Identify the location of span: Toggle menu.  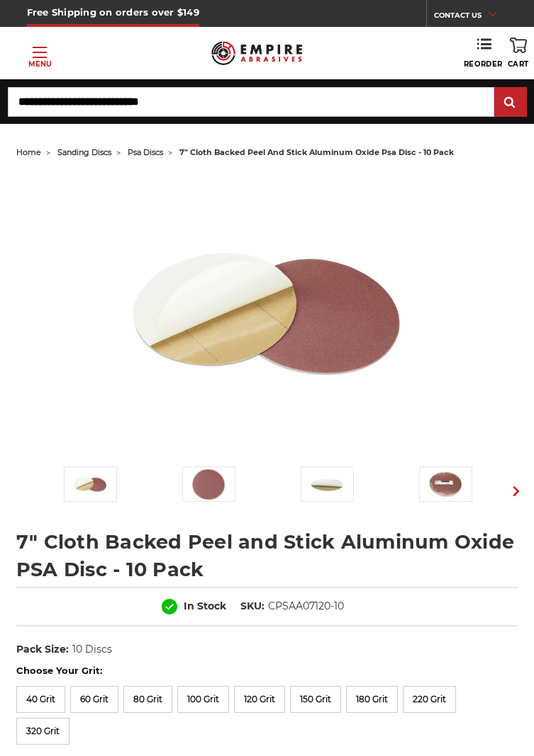
(40, 53).